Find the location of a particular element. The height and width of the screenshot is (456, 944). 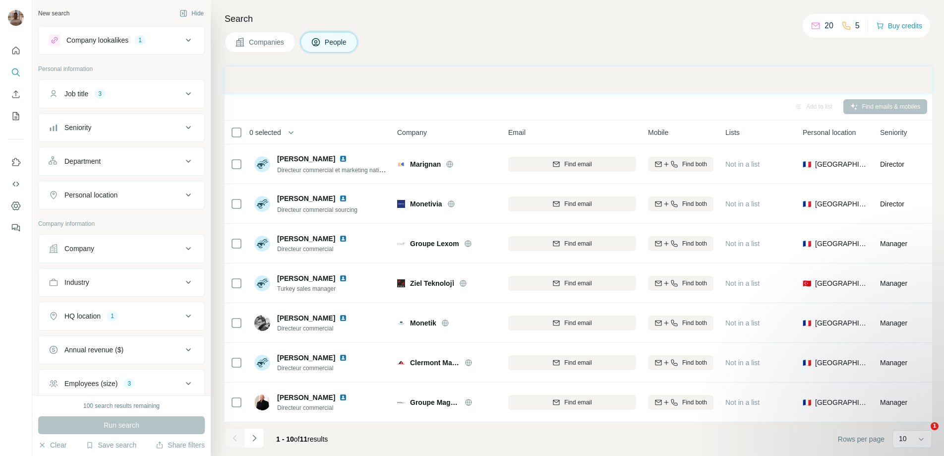

span: results is located at coordinates (302, 439).